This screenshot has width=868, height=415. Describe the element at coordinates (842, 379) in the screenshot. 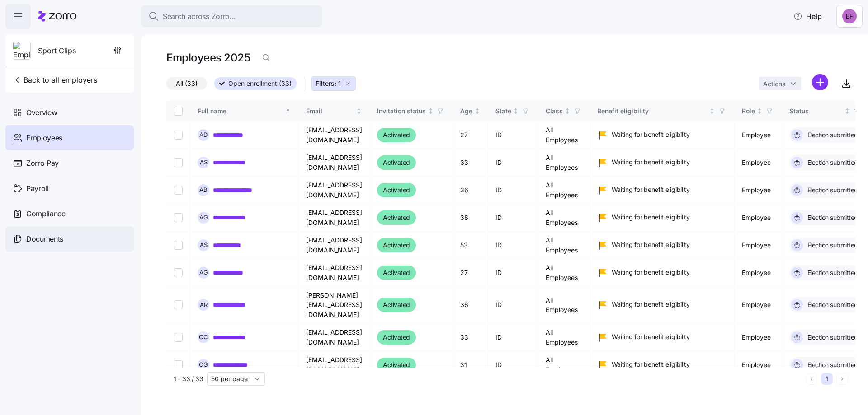

I see `button: Next page` at that location.